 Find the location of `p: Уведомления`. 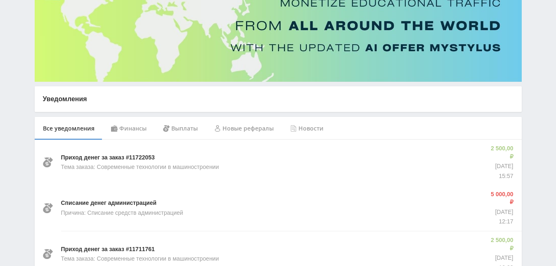

p: Уведомления is located at coordinates (278, 99).